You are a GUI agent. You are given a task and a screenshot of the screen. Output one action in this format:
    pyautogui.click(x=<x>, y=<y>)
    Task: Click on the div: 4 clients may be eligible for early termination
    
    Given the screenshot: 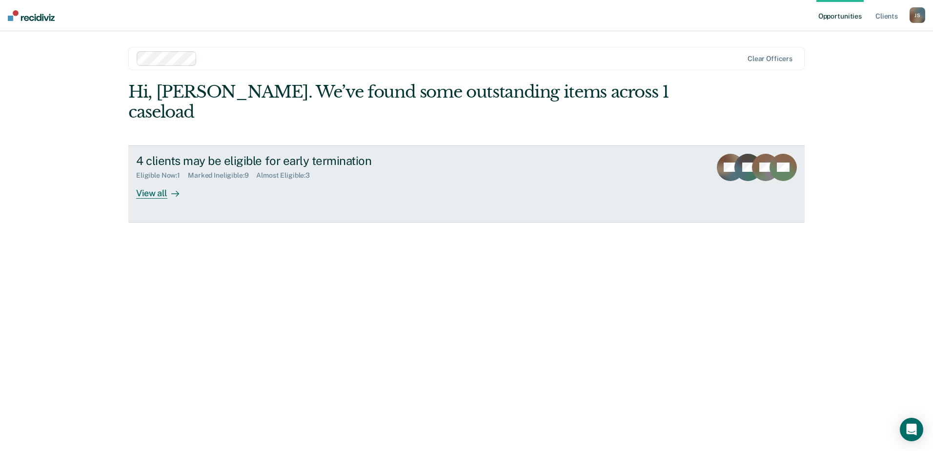 What is the action you would take?
    pyautogui.click(x=308, y=161)
    